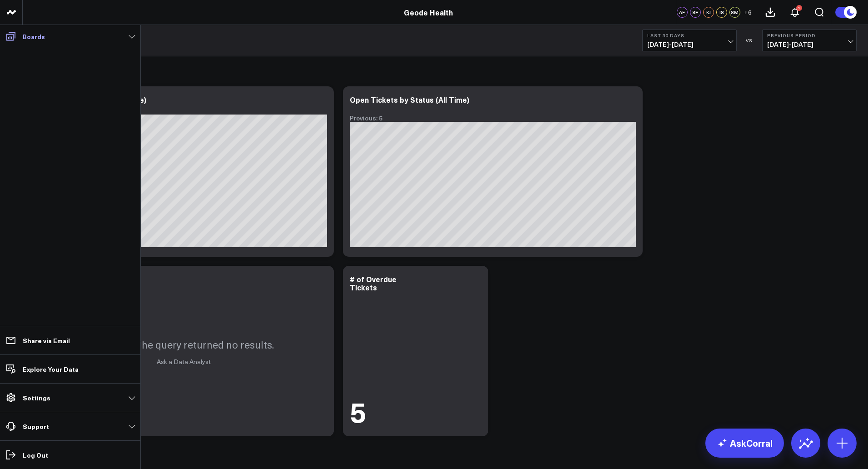 The height and width of the screenshot is (469, 868). I want to click on p: Support, so click(36, 426).